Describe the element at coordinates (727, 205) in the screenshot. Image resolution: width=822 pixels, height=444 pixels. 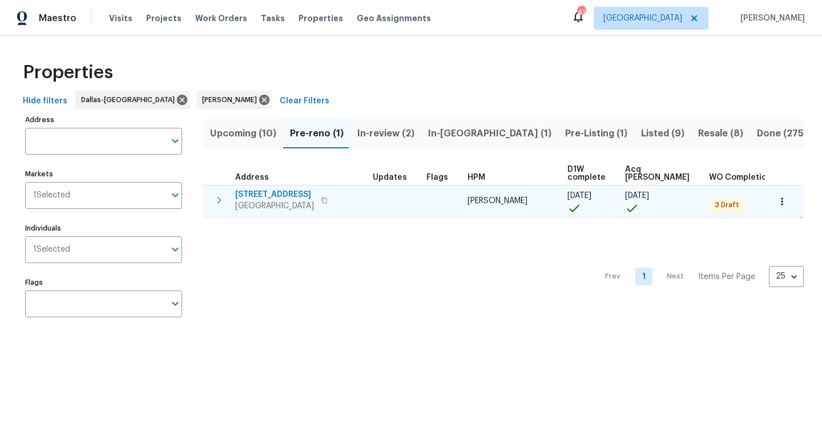
I see `span: 3 Draft` at that location.